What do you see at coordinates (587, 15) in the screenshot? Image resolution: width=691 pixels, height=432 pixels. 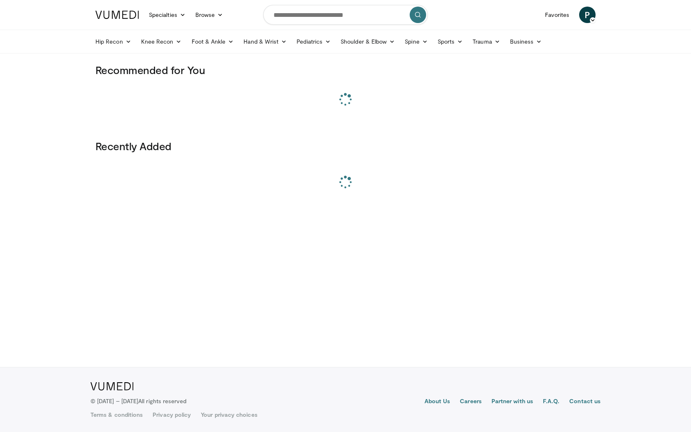 I see `span: P` at bounding box center [587, 15].